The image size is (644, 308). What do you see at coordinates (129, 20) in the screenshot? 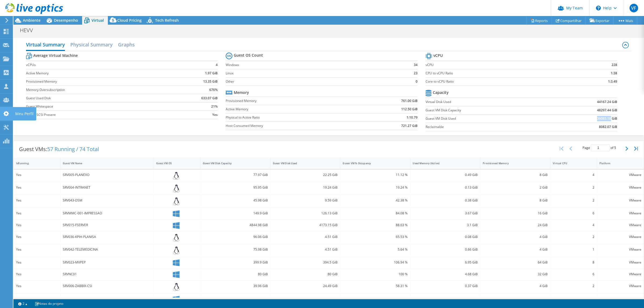
I see `span: Cloud Pricing` at bounding box center [129, 20].